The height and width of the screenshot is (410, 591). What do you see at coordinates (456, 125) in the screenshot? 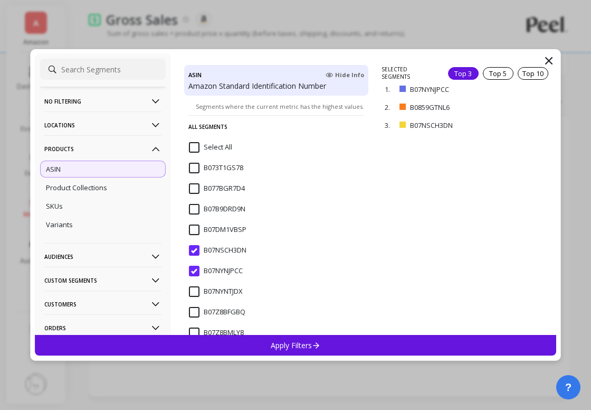
I see `p: B07NSCH3DN` at bounding box center [456, 125].